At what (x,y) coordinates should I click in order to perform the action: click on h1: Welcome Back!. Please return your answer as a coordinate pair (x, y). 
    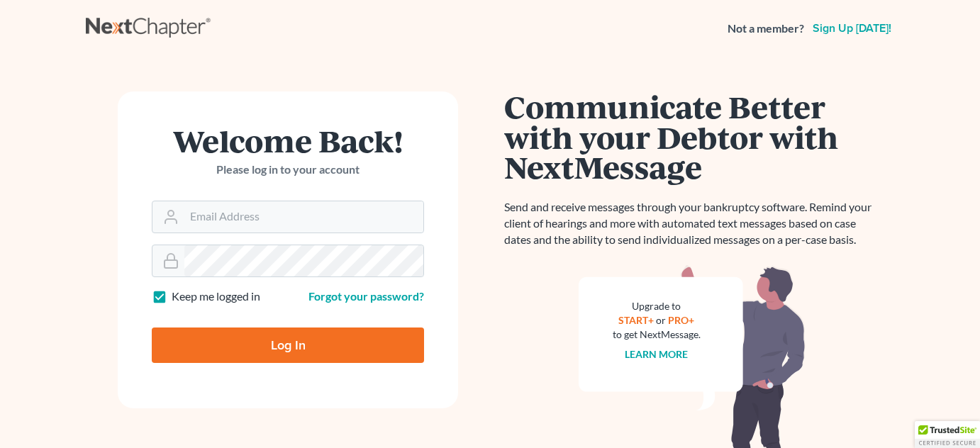
    Looking at the image, I should click on (288, 141).